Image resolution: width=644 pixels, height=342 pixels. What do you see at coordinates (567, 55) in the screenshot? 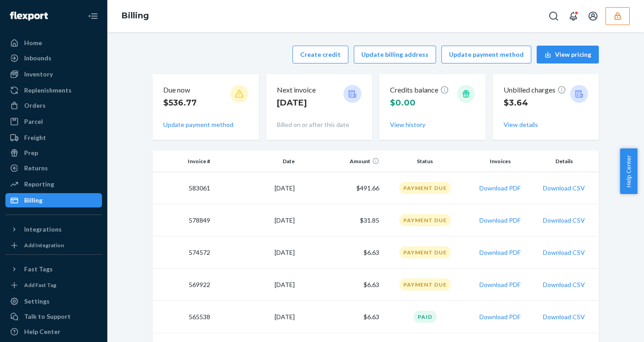
I see `button: View pricing` at bounding box center [567, 55].